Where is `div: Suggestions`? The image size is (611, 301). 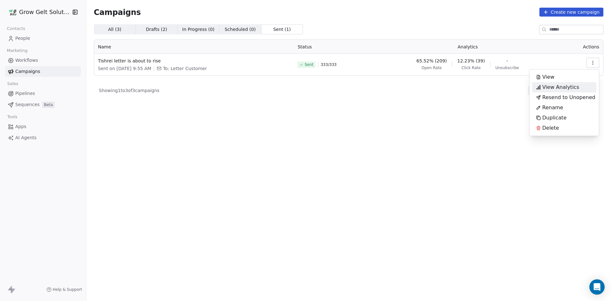 div: Suggestions is located at coordinates (564, 102).